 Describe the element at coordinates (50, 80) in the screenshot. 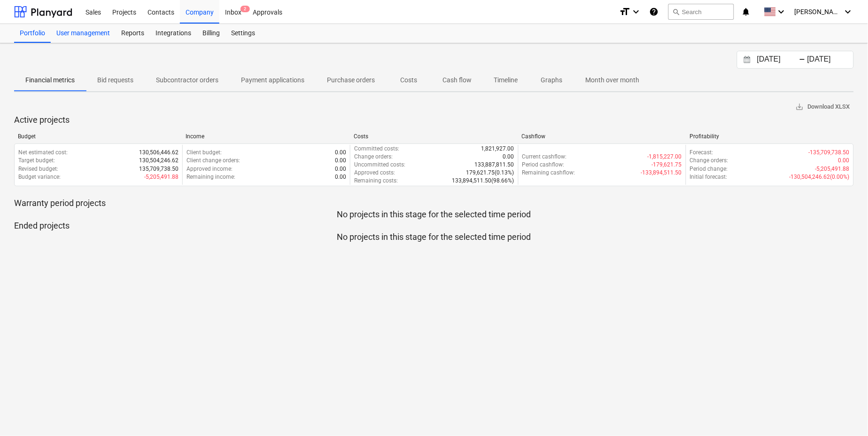

I see `p: Financial metrics` at that location.